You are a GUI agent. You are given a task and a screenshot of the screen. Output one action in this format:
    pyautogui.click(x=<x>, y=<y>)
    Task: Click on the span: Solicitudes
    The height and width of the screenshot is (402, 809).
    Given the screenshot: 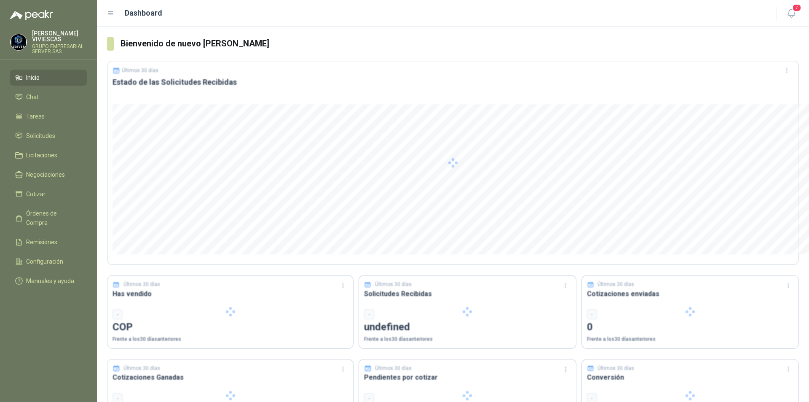 What is the action you would take?
    pyautogui.click(x=40, y=136)
    